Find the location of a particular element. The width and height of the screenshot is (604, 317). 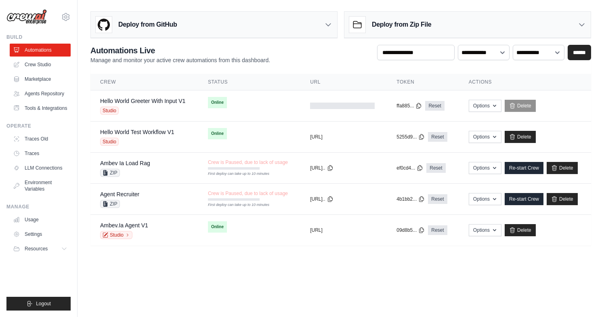

a: Ambev.Ia Agent V1 is located at coordinates (124, 225).